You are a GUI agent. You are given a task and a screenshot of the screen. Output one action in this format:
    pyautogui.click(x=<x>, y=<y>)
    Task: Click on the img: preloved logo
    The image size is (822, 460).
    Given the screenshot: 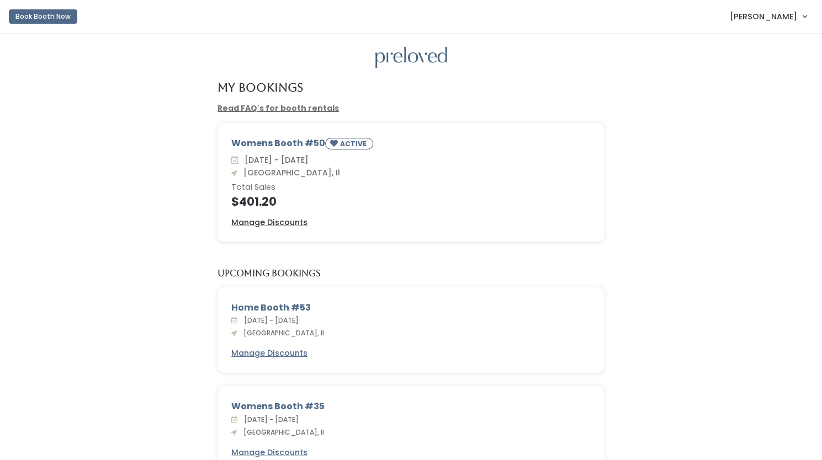 What is the action you would take?
    pyautogui.click(x=411, y=57)
    